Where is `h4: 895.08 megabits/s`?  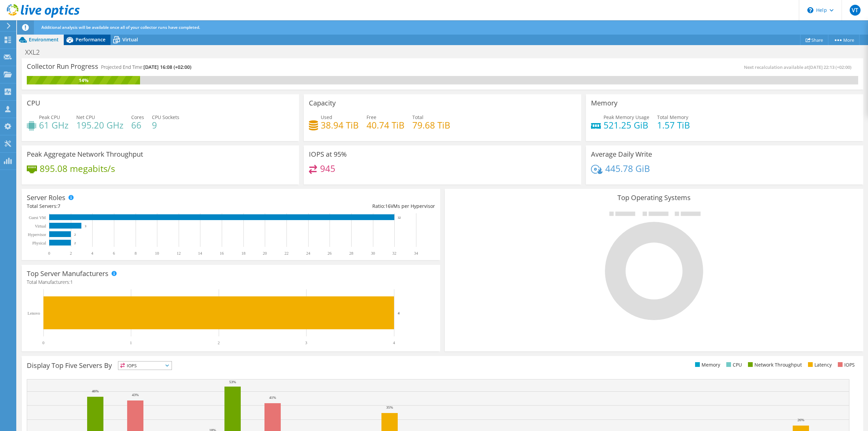 h4: 895.08 megabits/s is located at coordinates (77, 169).